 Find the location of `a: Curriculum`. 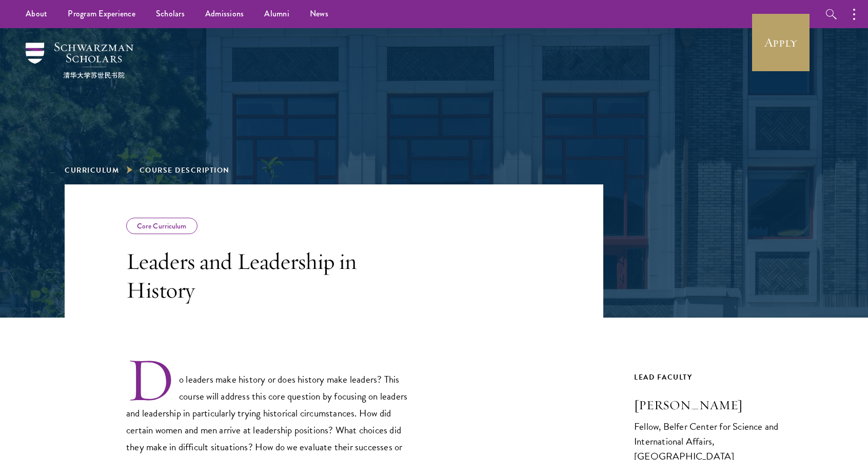

a: Curriculum is located at coordinates (92, 170).